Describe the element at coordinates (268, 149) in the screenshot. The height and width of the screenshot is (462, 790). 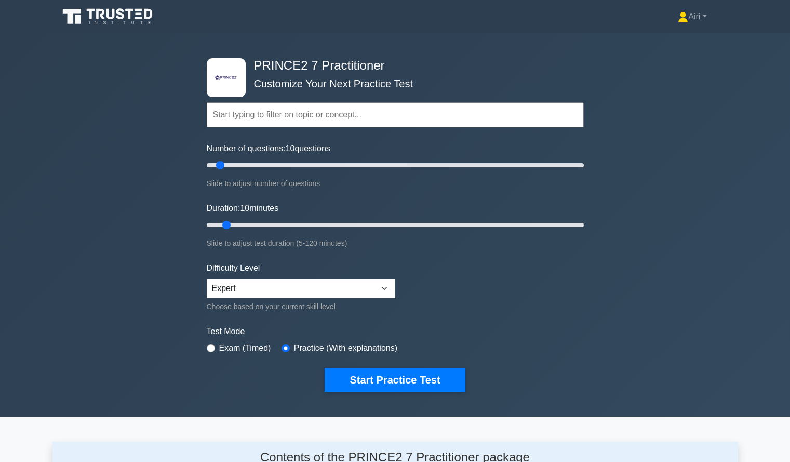
I see `label: Number of questions: questions` at that location.